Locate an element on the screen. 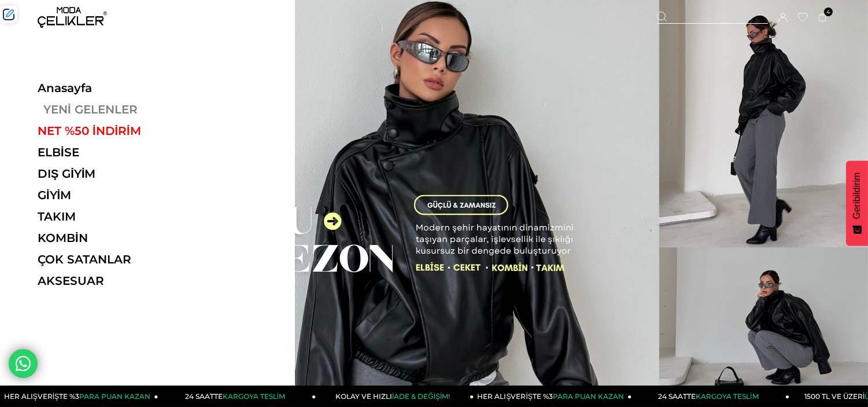 The height and width of the screenshot is (407, 868). a: KOLAY VE HIZLIİADE & DEĞİŞİM! is located at coordinates (394, 396).